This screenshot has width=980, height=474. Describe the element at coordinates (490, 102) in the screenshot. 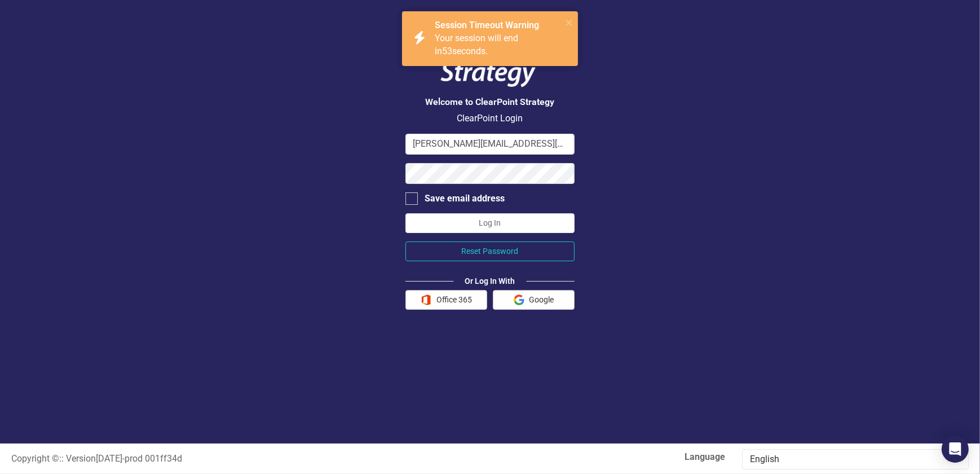

I see `h3: Welcome to ClearPoint Strategy` at that location.